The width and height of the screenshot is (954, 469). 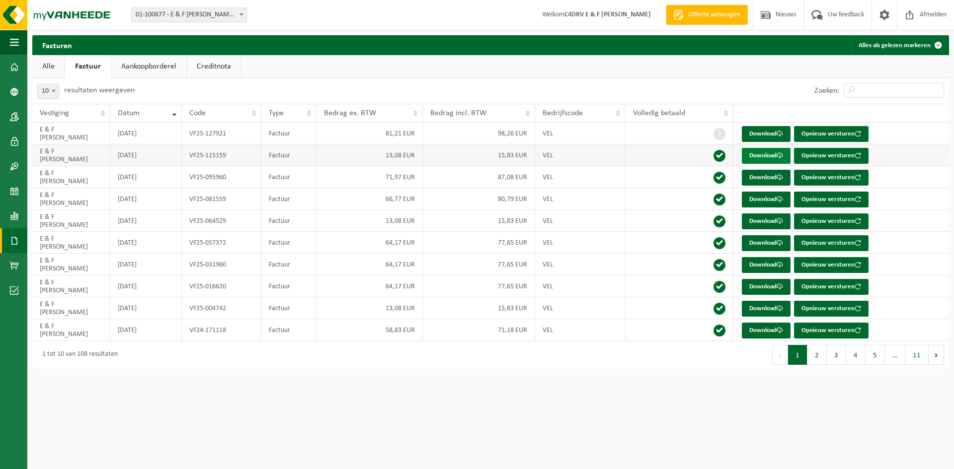 What do you see at coordinates (77, 355) in the screenshot?
I see `div: 1 tot 10 van 108 resultaten` at bounding box center [77, 355].